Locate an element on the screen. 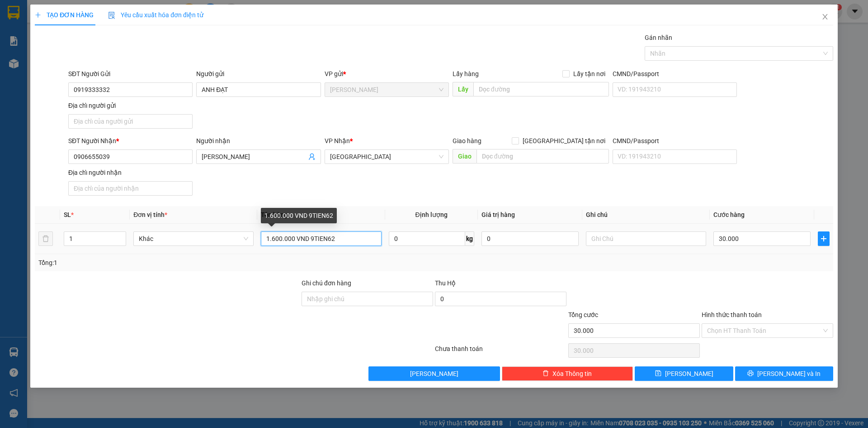 This screenshot has width=868, height=428. span: Khác is located at coordinates (194, 239).